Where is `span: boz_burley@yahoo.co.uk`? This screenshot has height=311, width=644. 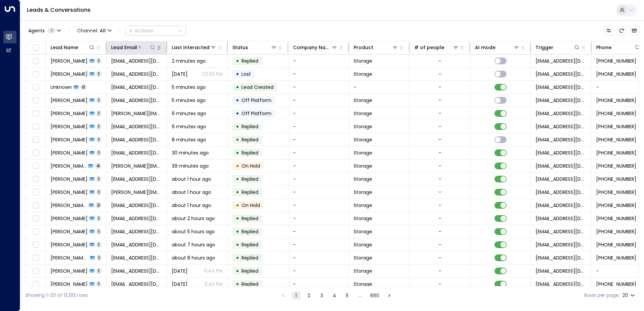
span: boz_burley@yahoo.co.uk is located at coordinates (137, 153).